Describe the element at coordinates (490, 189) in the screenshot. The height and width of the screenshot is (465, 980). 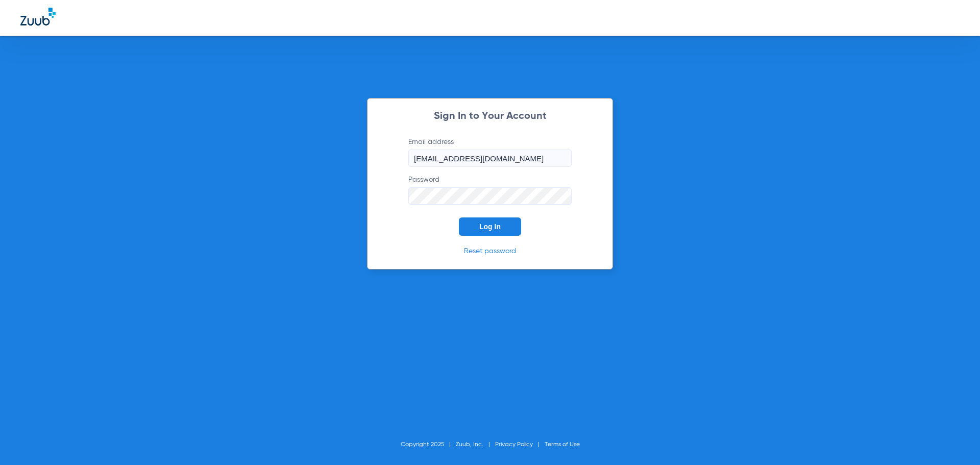
I see `label: Password` at that location.